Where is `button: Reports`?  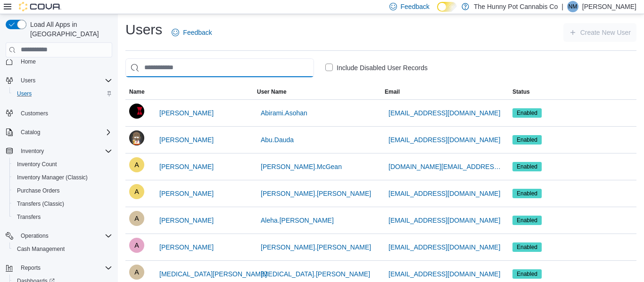
button: Reports is located at coordinates (59, 268).